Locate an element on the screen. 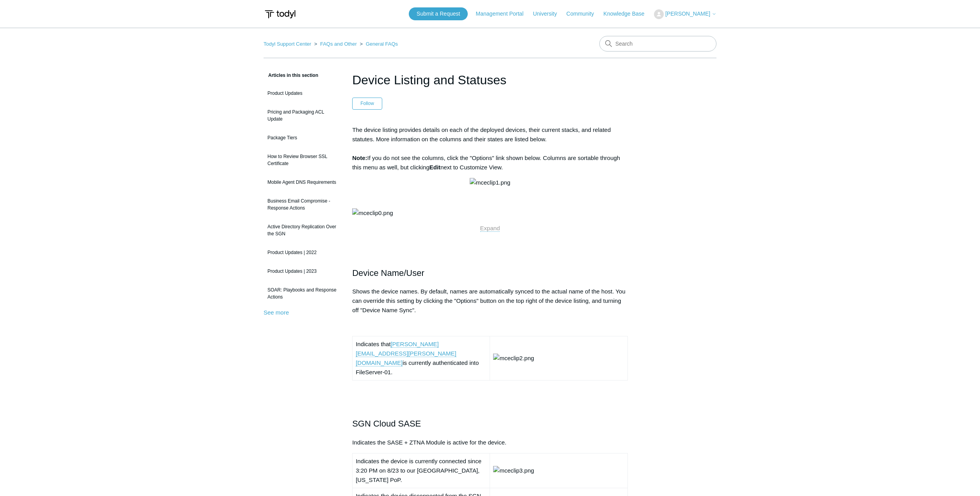 This screenshot has width=980, height=496. a: Todyl Support Center is located at coordinates (287, 44).